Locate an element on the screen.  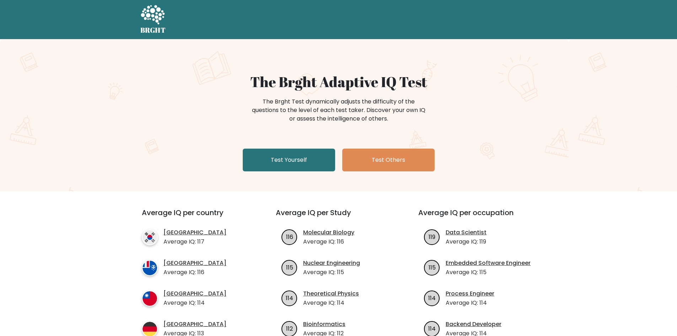
a: Embedded Software Engineer is located at coordinates (488, 263).